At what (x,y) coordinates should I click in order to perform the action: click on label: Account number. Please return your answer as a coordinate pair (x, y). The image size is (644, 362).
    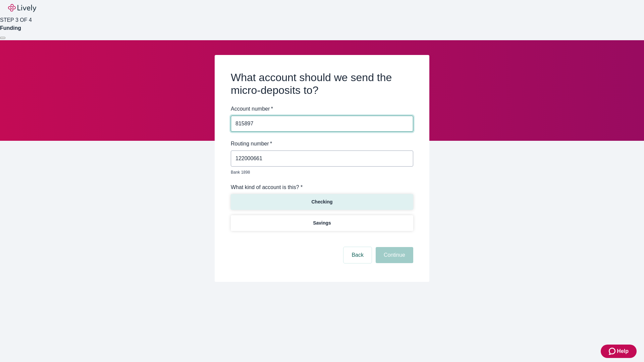
    Looking at the image, I should click on (252, 109).